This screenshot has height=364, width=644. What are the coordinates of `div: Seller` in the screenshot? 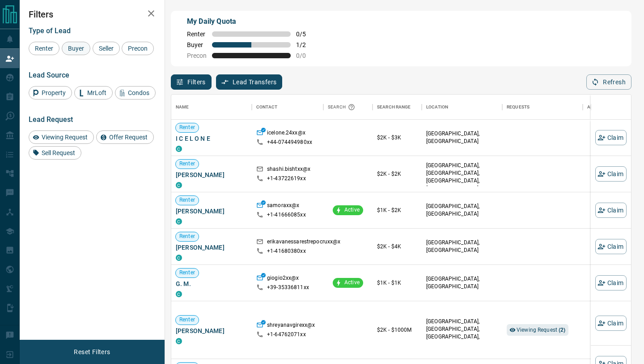 It's located at (106, 48).